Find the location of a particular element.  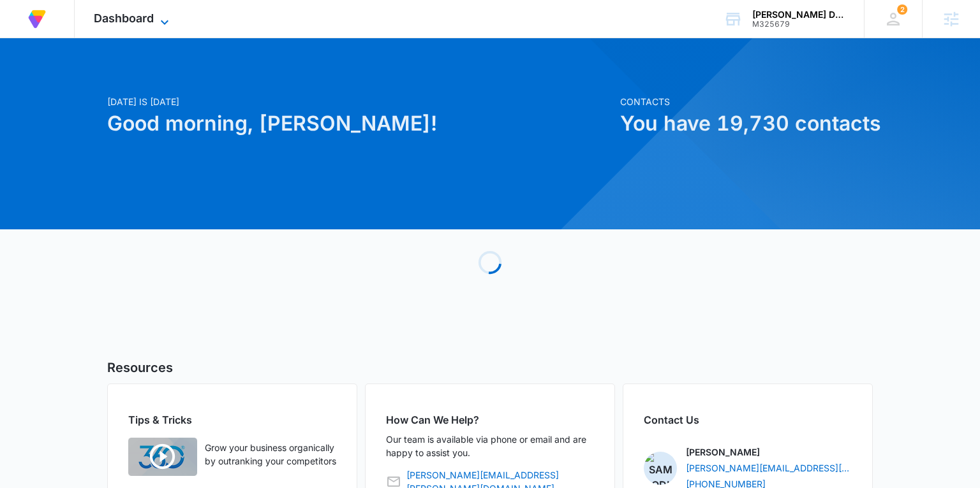

p: Contacts is located at coordinates (746, 101).